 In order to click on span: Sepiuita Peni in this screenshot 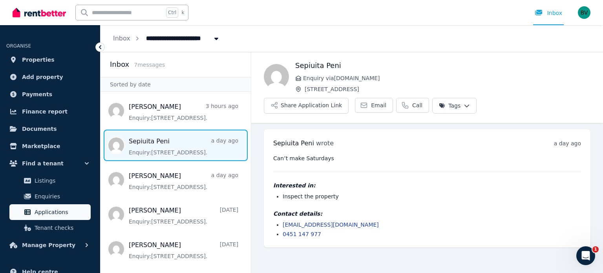, I will do `click(294, 143)`.